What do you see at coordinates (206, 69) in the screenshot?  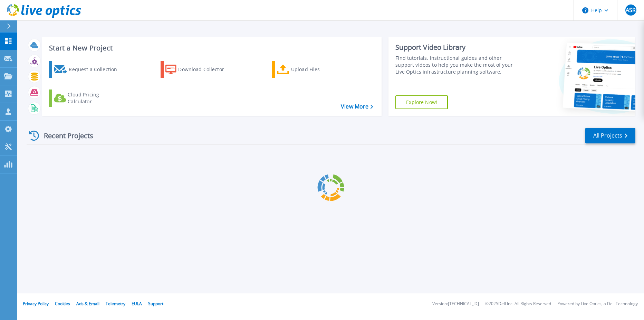 I see `div: Download Collector` at bounding box center [206, 69].